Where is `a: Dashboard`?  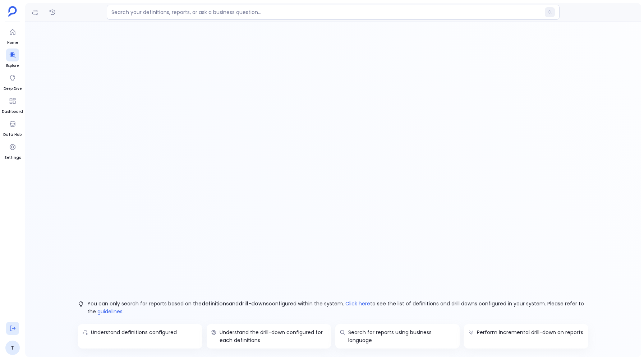 a: Dashboard is located at coordinates (12, 104).